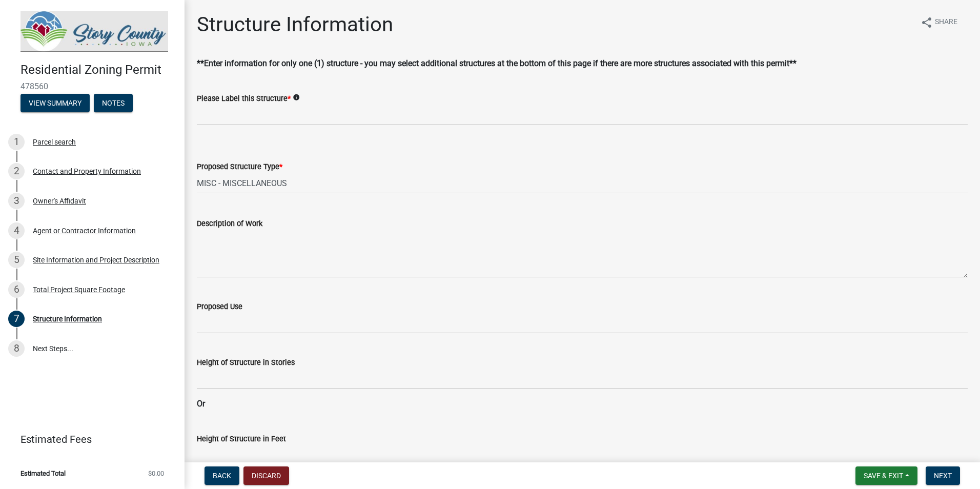 This screenshot has width=980, height=489. What do you see at coordinates (886, 476) in the screenshot?
I see `button: Save & Exit` at bounding box center [886, 476].